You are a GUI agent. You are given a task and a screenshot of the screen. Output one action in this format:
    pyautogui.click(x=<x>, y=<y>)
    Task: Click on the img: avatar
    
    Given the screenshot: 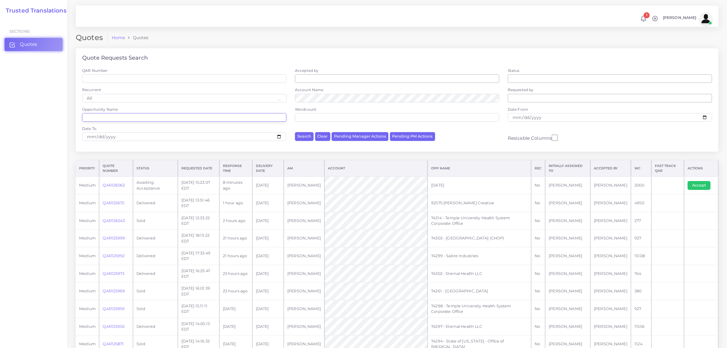 What is the action you would take?
    pyautogui.click(x=706, y=19)
    